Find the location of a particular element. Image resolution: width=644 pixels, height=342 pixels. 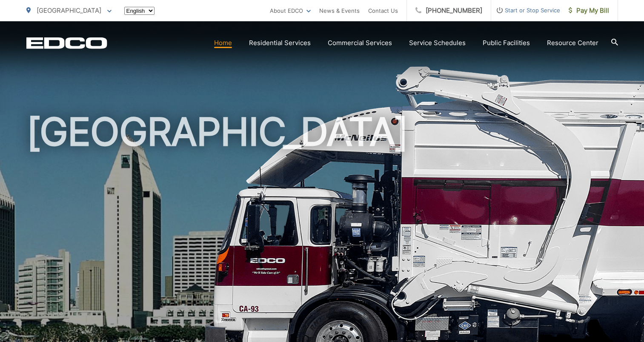

a: Public Facilities is located at coordinates (506, 43).